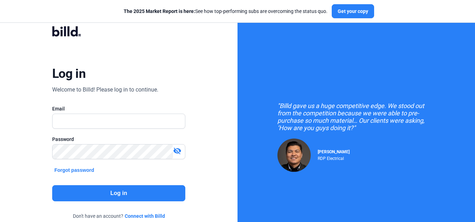 This screenshot has height=222, width=475. What do you see at coordinates (145, 216) in the screenshot?
I see `a: Connect with Billd` at bounding box center [145, 216].